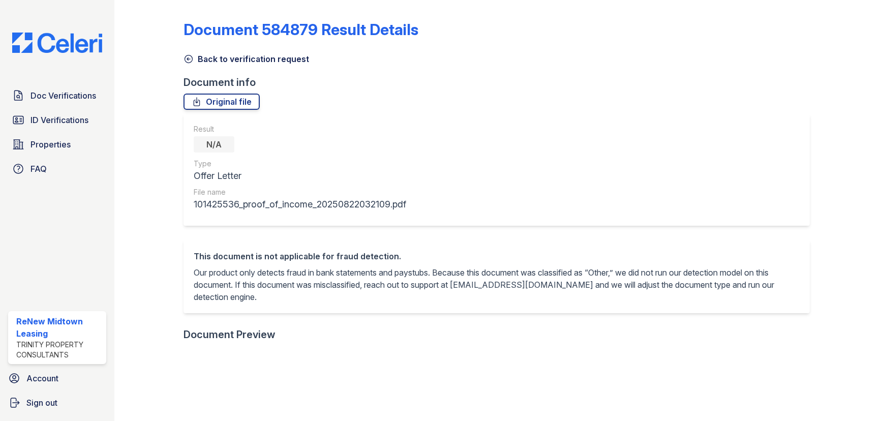  What do you see at coordinates (300, 192) in the screenshot?
I see `div: File name` at bounding box center [300, 192].